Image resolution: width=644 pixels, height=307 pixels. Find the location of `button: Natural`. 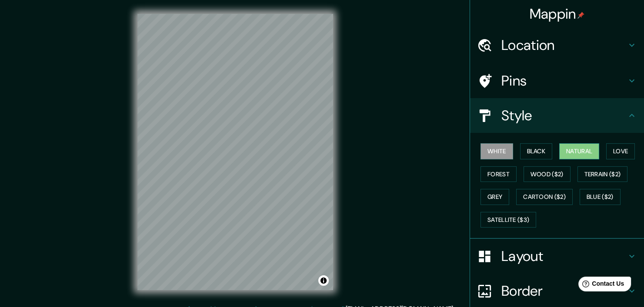

button: Natural is located at coordinates (579, 151).